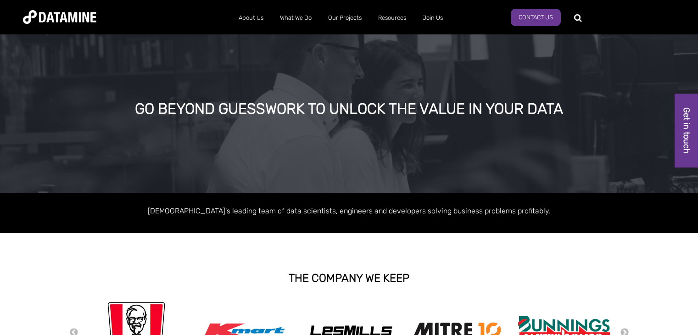 Image resolution: width=698 pixels, height=335 pixels. What do you see at coordinates (535, 17) in the screenshot?
I see `a: Contact Us` at bounding box center [535, 17].